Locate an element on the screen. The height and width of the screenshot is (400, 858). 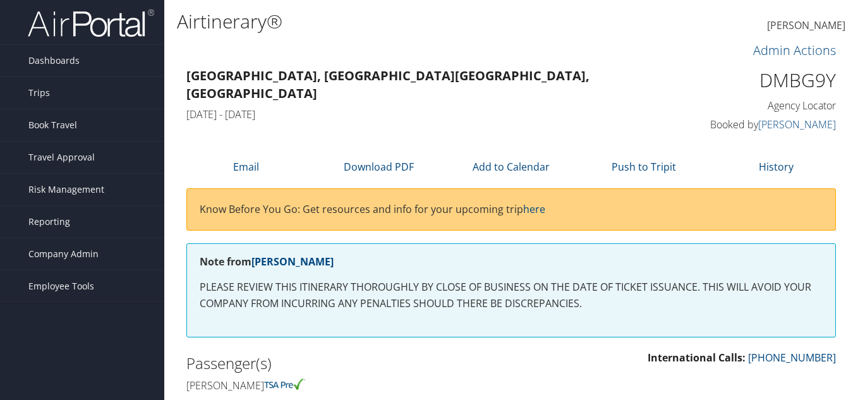
span: Trips is located at coordinates (39, 93).